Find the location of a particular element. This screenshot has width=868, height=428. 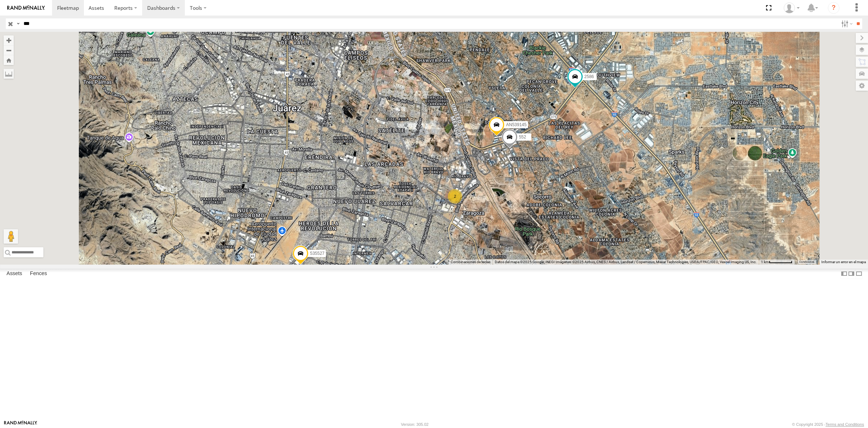

label: Hide Summary Table is located at coordinates (859, 274).